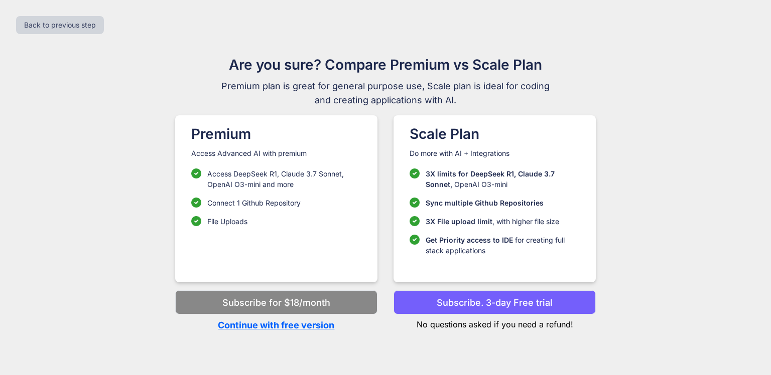  I want to click on span: 3X limits for DeepSeek R1, Claude 3.7 Sonnet,, so click(490, 179).